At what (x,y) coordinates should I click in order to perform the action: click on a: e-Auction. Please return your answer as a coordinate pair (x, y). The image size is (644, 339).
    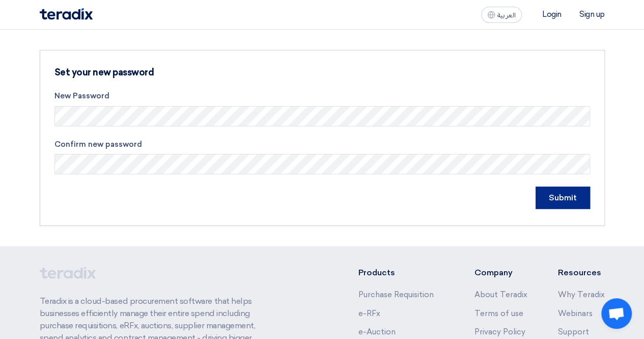
    Looking at the image, I should click on (376, 331).